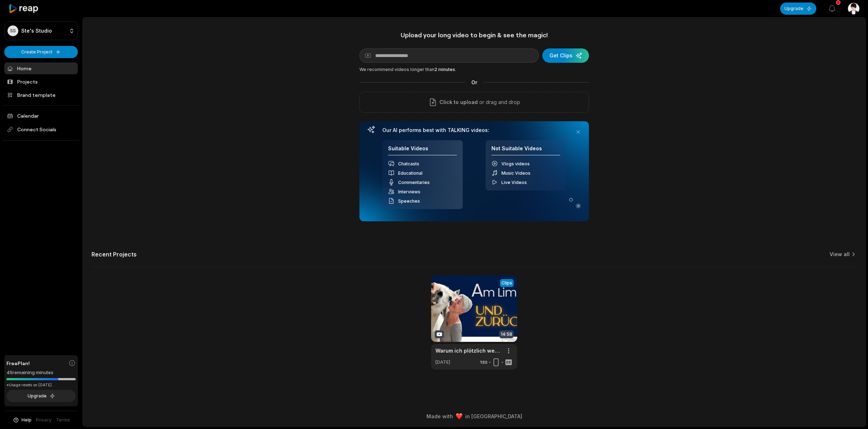 The height and width of the screenshot is (429, 868). I want to click on p: or drag and drop, so click(499, 102).